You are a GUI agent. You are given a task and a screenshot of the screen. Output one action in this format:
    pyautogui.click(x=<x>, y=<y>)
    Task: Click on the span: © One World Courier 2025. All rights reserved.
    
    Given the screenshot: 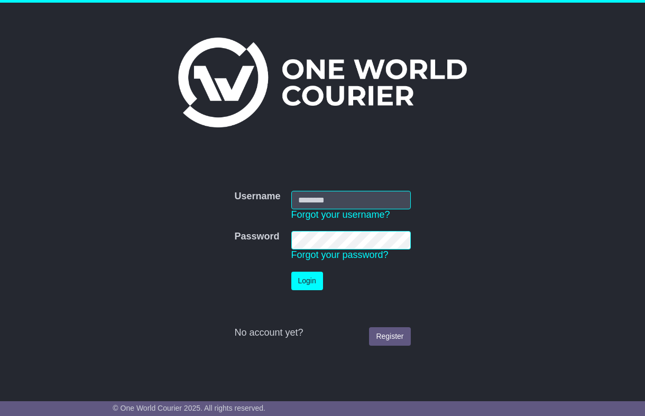 What is the action you would take?
    pyautogui.click(x=189, y=408)
    